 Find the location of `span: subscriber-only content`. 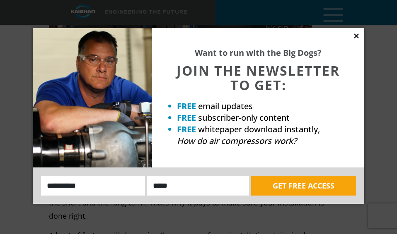

span: subscriber-only content is located at coordinates (244, 118).